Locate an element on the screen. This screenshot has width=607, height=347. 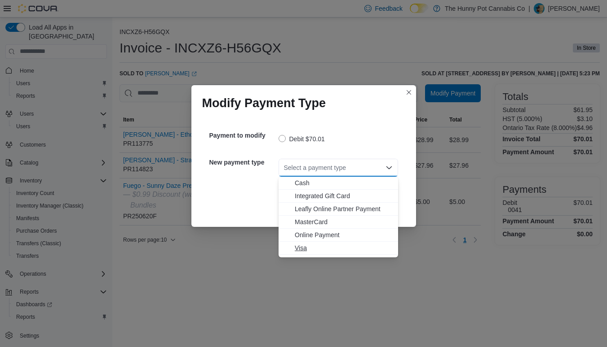
button: Closes this modal window is located at coordinates (409, 92).